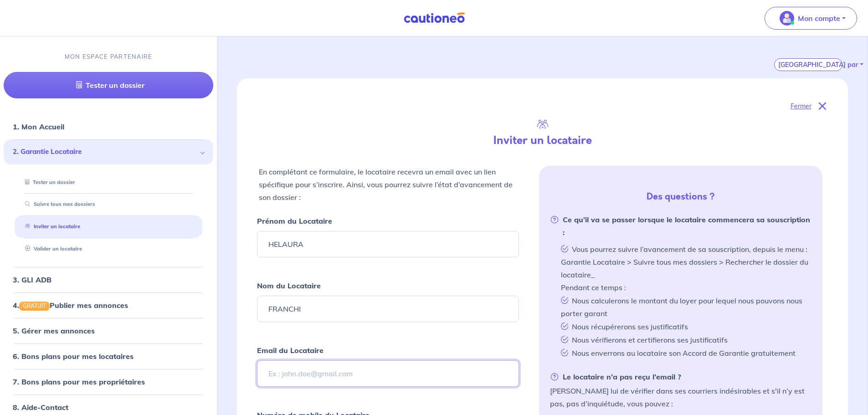  What do you see at coordinates (109, 127) in the screenshot?
I see `div: 1. Mon Accueil` at bounding box center [109, 127].